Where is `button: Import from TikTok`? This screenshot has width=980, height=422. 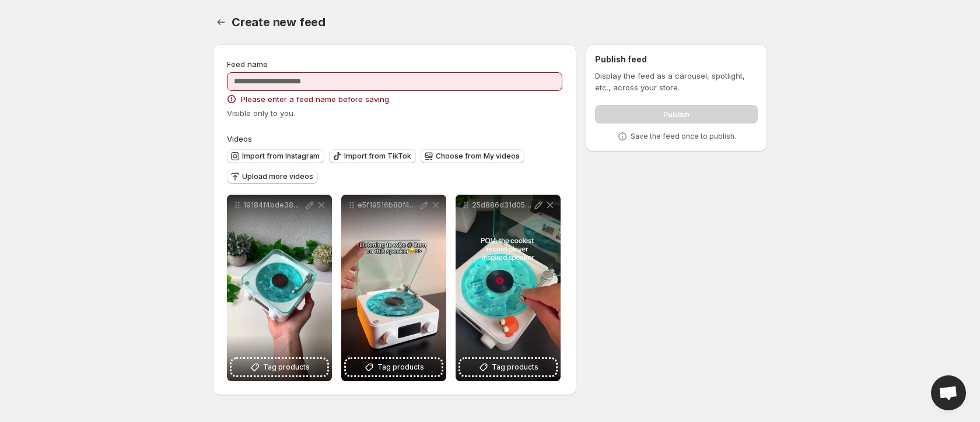
button: Import from TikTok is located at coordinates (372, 156).